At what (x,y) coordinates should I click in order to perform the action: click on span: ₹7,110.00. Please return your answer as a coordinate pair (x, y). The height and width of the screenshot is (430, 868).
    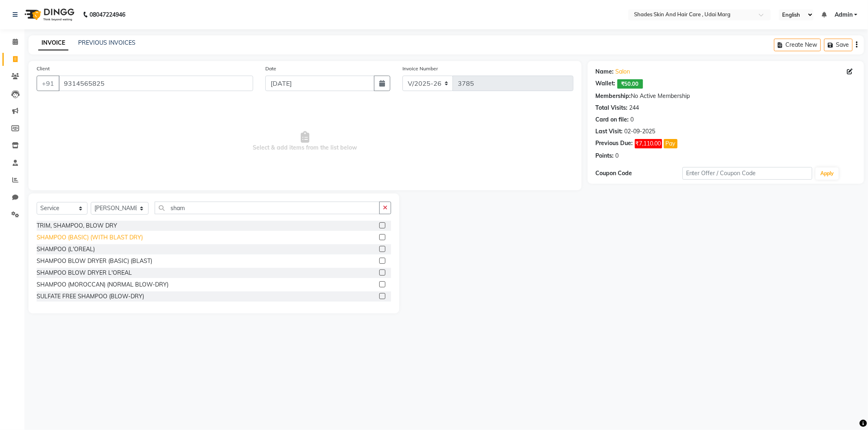
    Looking at the image, I should click on (648, 144).